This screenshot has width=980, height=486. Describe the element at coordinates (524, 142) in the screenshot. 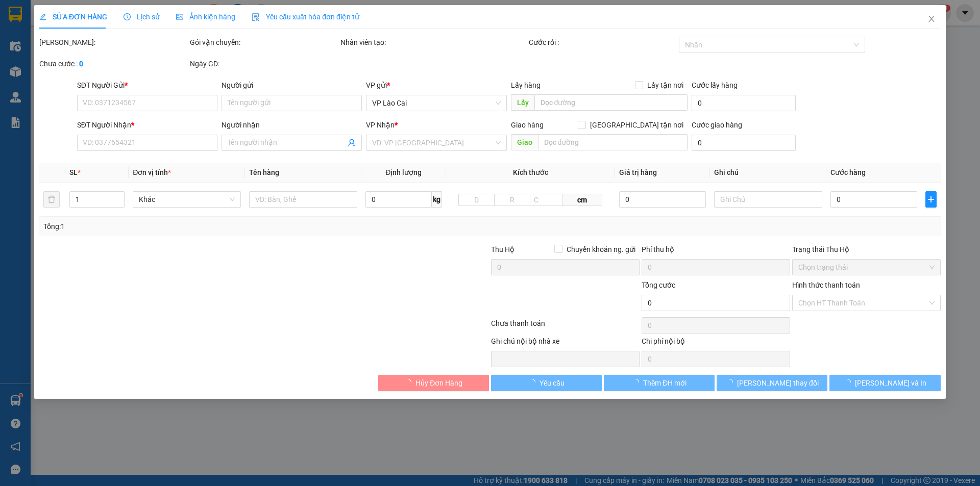

I see `span: Giao` at that location.